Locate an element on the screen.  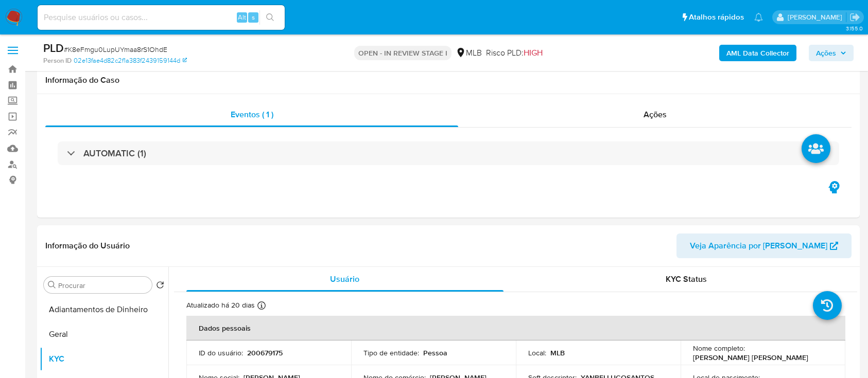
span: # K8eFmgu0LupUYmaa8rS1OhdE is located at coordinates (116, 49).